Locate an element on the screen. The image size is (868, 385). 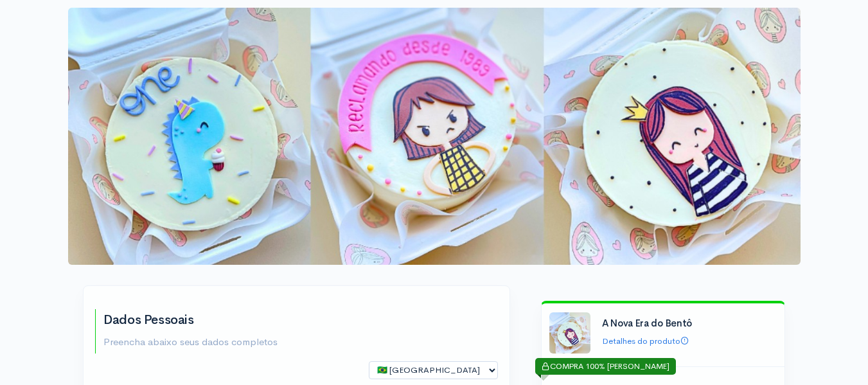
h4: A Nova Era do Bentô is located at coordinates (687, 323).